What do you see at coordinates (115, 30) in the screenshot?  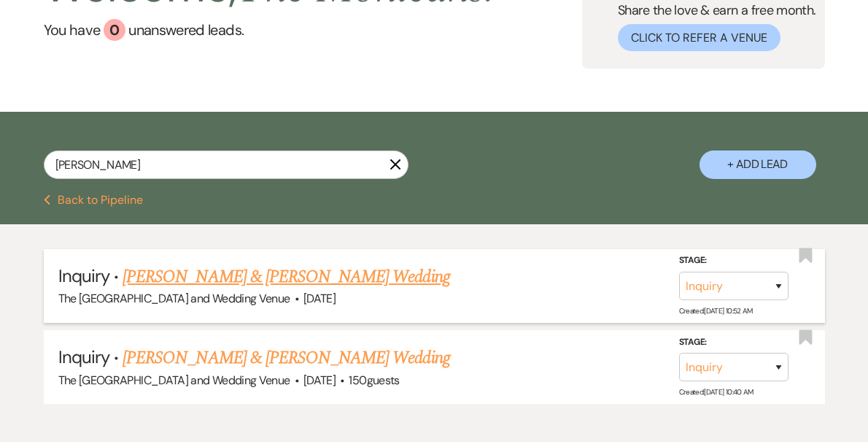 I see `div: 0` at bounding box center [115, 30].